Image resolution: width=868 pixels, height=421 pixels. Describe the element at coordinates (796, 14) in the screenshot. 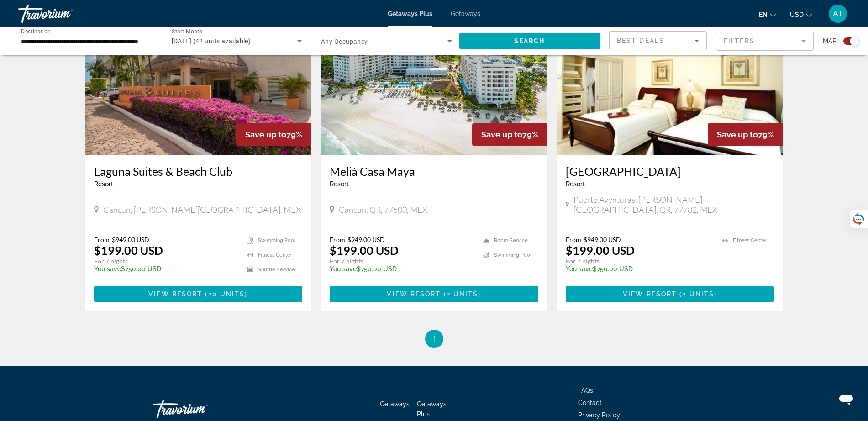

I see `span: USD` at that location.